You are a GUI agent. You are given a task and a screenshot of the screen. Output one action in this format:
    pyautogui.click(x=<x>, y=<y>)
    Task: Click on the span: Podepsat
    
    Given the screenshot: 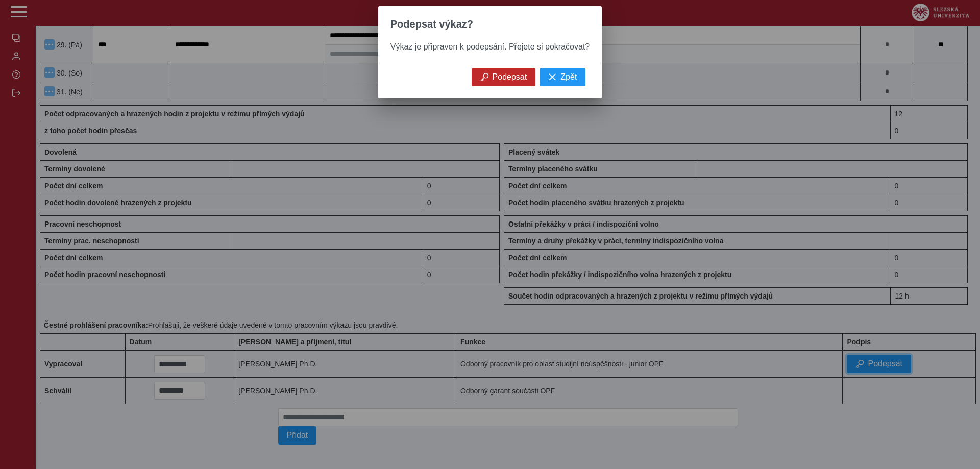 What is the action you would take?
    pyautogui.click(x=509, y=77)
    